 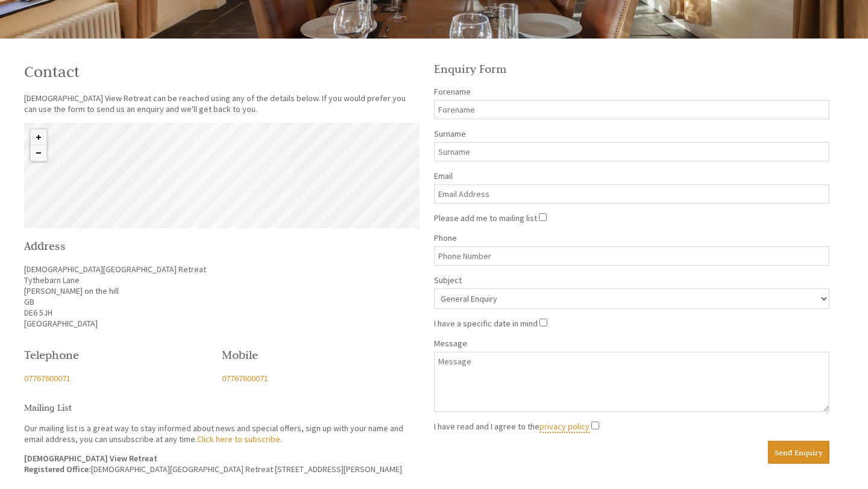 I want to click on label: Forename, so click(x=631, y=92).